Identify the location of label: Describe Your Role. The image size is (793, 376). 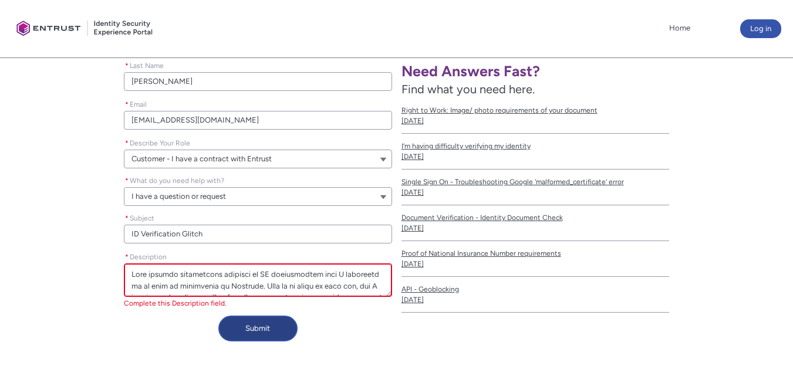
(159, 142).